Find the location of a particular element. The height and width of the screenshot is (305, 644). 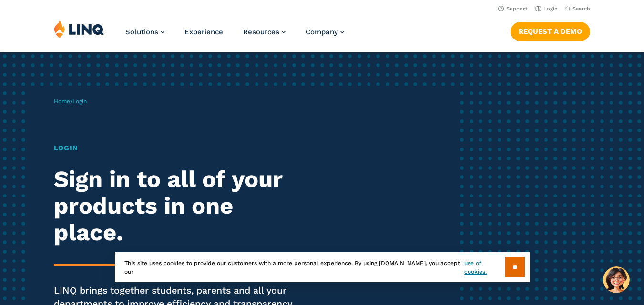

span: Search is located at coordinates (581, 9).